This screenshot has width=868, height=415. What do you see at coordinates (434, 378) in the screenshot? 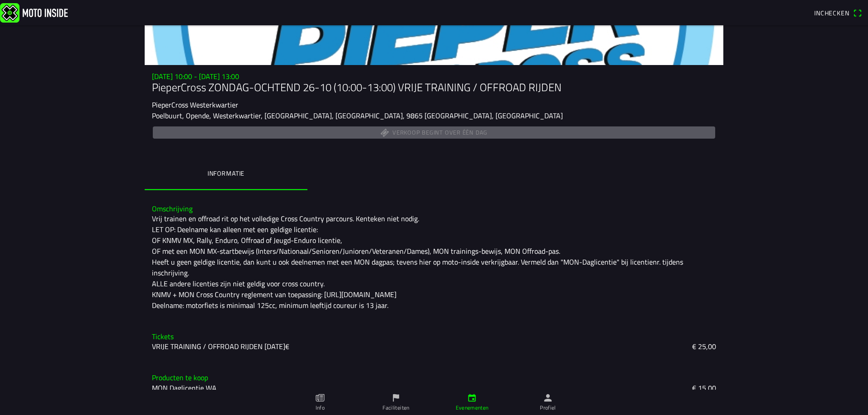
I see `h3: Producten te koop` at bounding box center [434, 378].